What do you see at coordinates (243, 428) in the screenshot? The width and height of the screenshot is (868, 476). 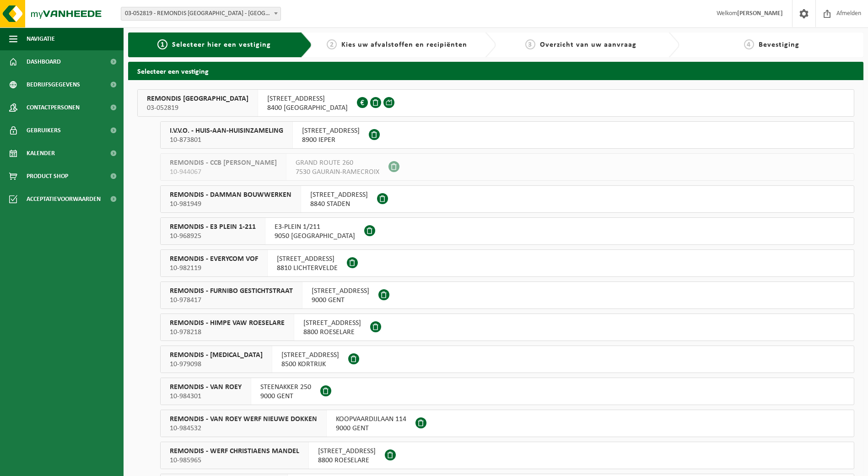 I see `span: 10-984532` at bounding box center [243, 428].